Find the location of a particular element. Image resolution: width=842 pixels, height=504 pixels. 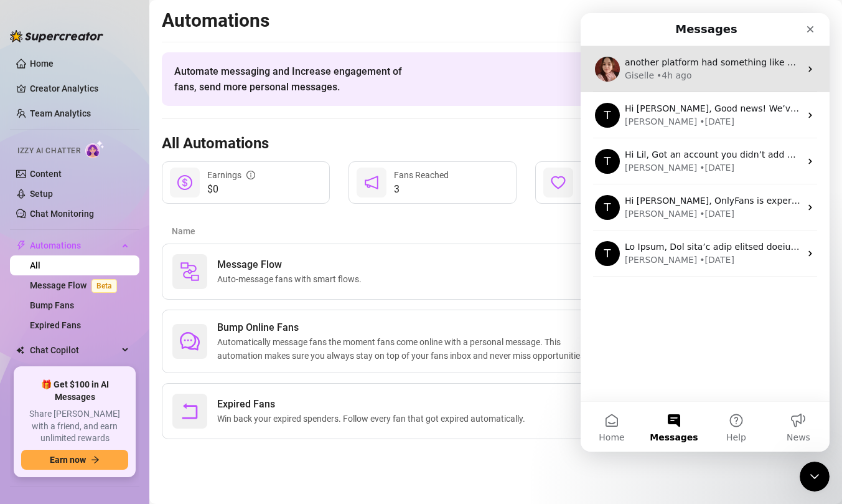

div: • 4h ago is located at coordinates (93, 62).